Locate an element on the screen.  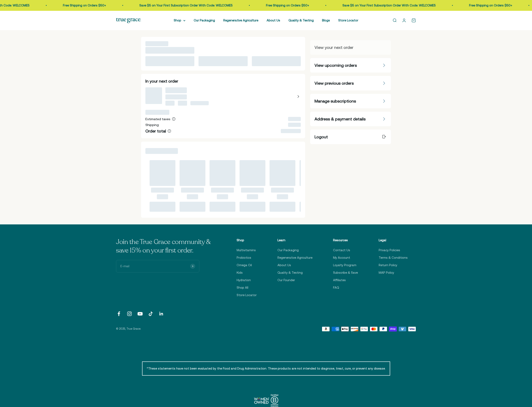
a: FAQ is located at coordinates (336, 288).